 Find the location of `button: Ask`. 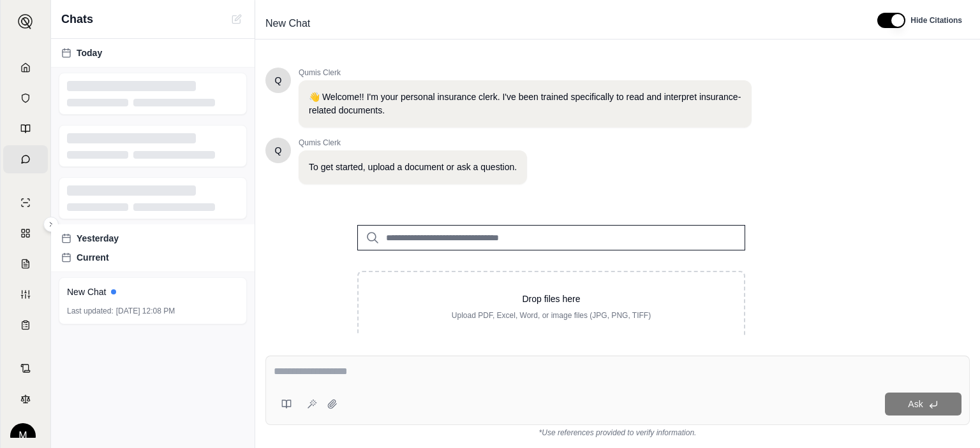

button: Ask is located at coordinates (923, 404).